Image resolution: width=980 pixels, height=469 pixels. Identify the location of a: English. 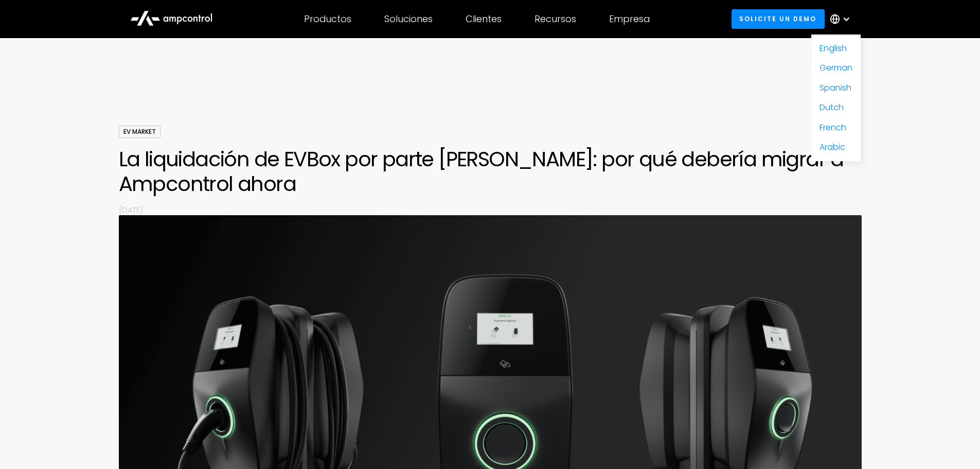
(833, 48).